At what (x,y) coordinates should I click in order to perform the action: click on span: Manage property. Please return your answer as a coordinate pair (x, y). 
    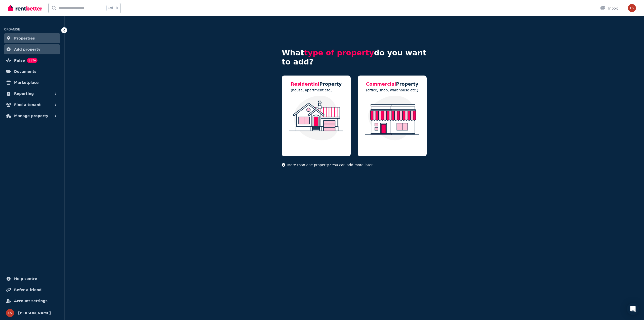
    Looking at the image, I should click on (31, 116).